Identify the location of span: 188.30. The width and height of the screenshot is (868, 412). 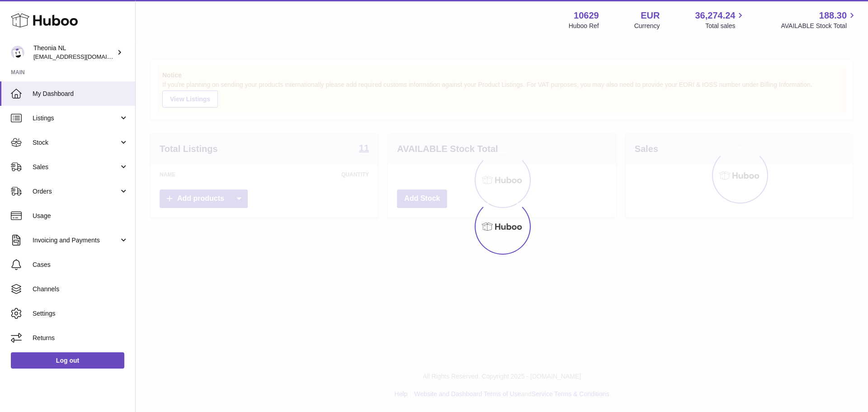
(833, 15).